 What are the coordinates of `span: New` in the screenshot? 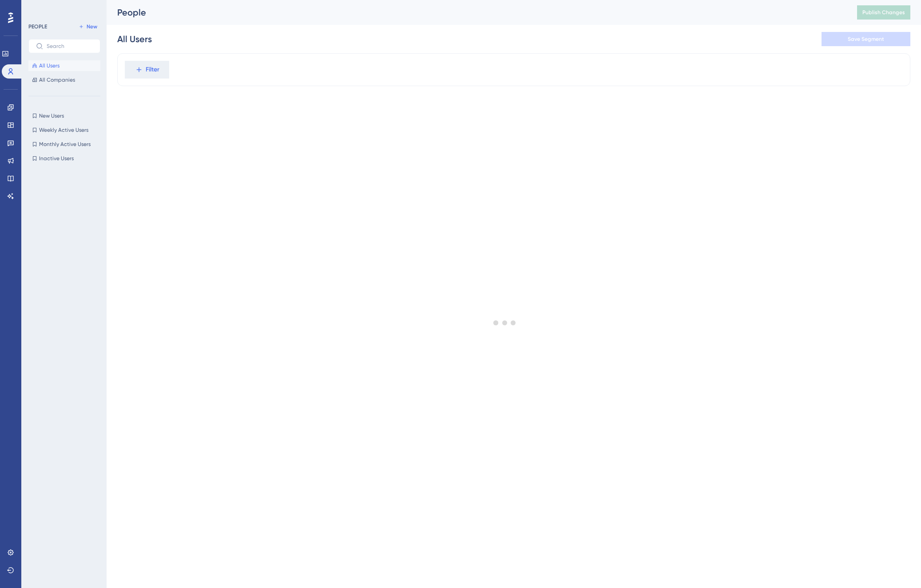 It's located at (92, 26).